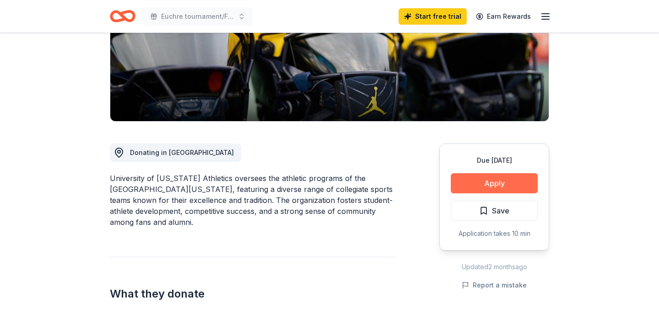  What do you see at coordinates (501, 211) in the screenshot?
I see `span: Save` at bounding box center [501, 211].